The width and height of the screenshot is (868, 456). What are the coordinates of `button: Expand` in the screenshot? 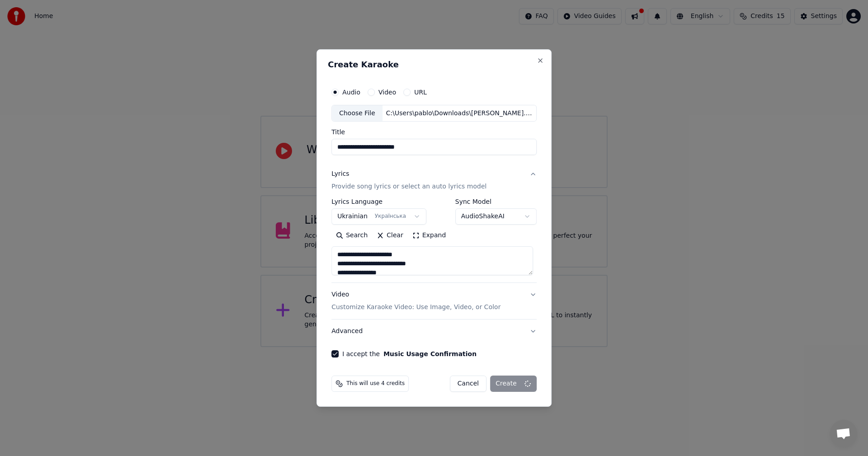 It's located at (429, 236).